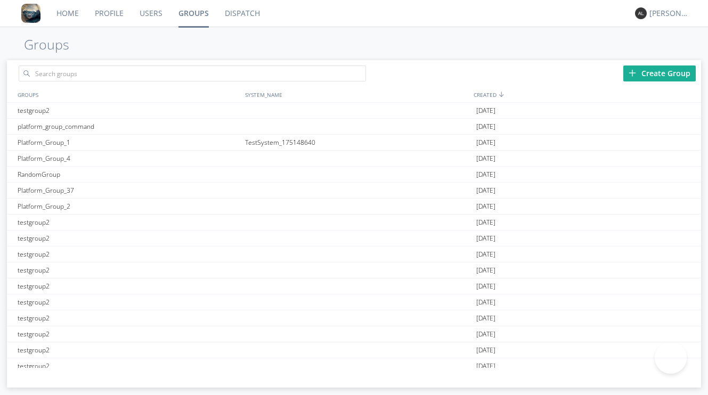  What do you see at coordinates (128, 174) in the screenshot?
I see `div: RandomGroup` at bounding box center [128, 174].